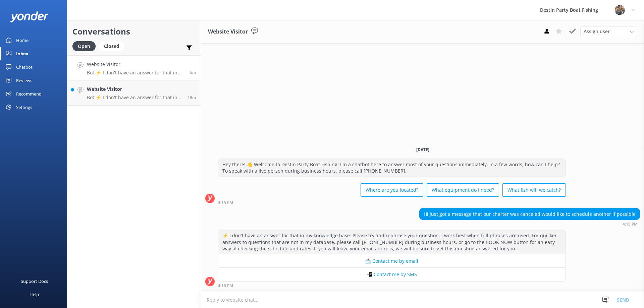 Image resolution: width=644 pixels, height=308 pixels. What do you see at coordinates (392, 275) in the screenshot?
I see `button: 📲 Contact me by SMS` at bounding box center [392, 275].